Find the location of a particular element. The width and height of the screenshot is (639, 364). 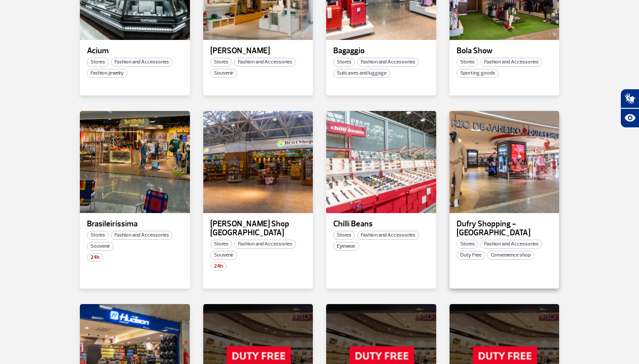

span: Suitcases and luggage is located at coordinates (362, 73).